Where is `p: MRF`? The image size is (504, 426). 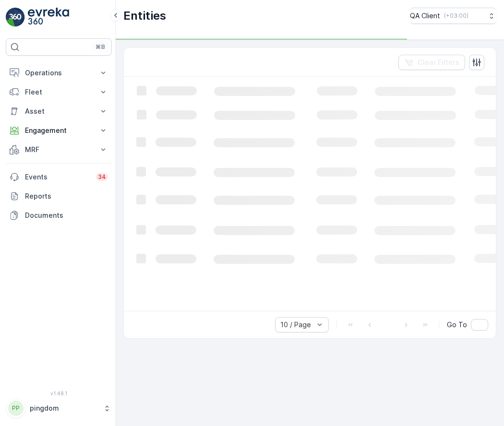 p: MRF is located at coordinates (59, 150).